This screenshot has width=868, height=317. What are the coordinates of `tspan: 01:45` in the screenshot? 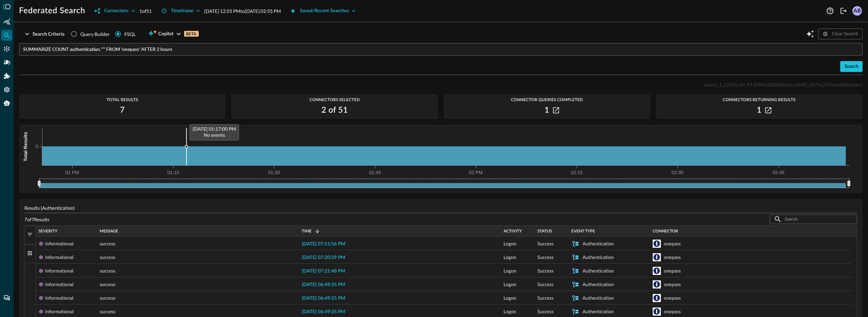 It's located at (374, 172).